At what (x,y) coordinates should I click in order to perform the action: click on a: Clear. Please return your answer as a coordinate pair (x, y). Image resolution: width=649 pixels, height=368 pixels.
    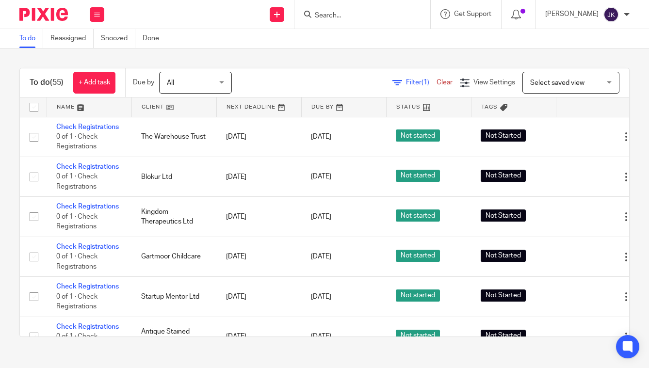
    Looking at the image, I should click on (444, 82).